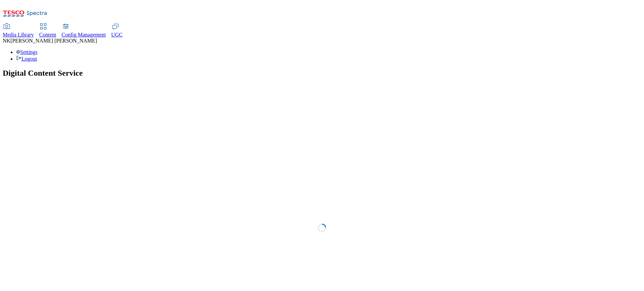 This screenshot has width=644, height=291. I want to click on span: Content, so click(48, 34).